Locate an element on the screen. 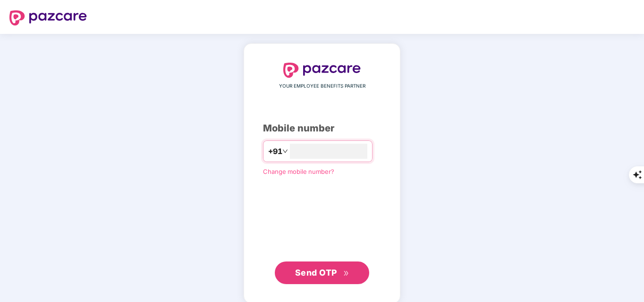  div: Mobile number is located at coordinates (322, 128).